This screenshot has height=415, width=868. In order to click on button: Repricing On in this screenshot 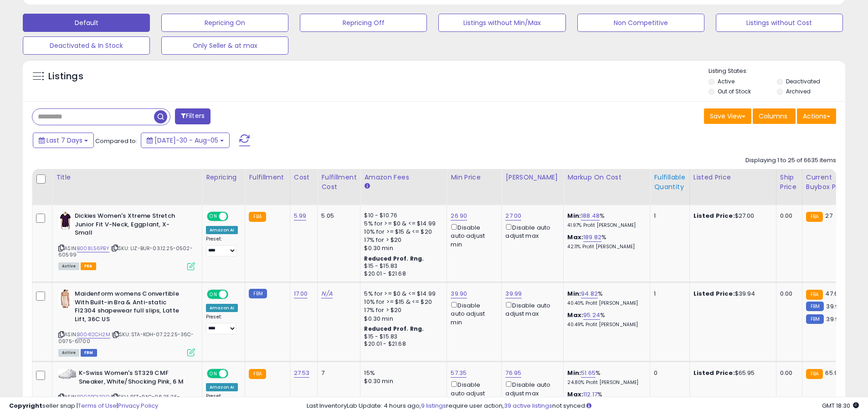, I will do `click(225, 23)`.